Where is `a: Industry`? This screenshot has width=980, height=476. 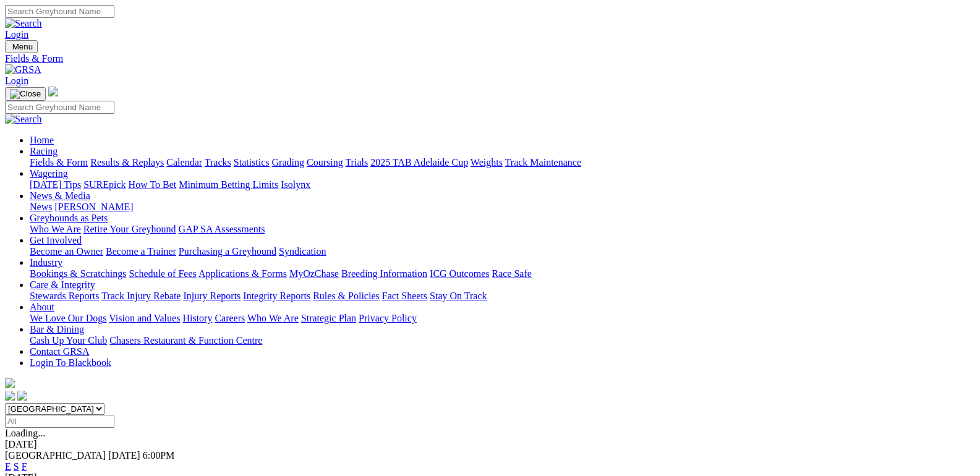
a: Industry is located at coordinates (46, 262).